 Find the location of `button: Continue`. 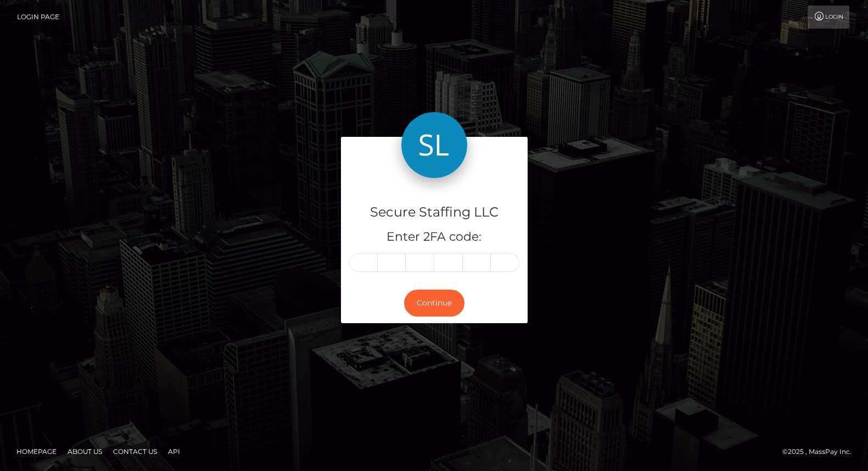

button: Continue is located at coordinates (434, 303).